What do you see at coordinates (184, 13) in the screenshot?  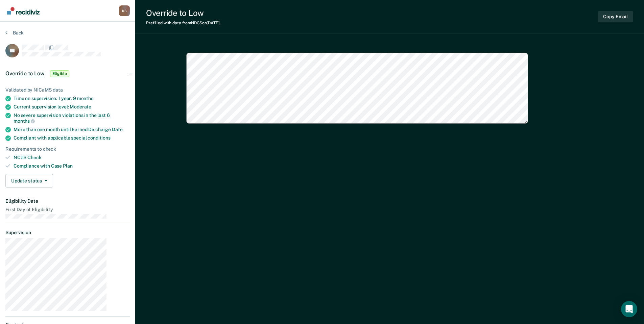 I see `div: Override to Low` at bounding box center [184, 13].